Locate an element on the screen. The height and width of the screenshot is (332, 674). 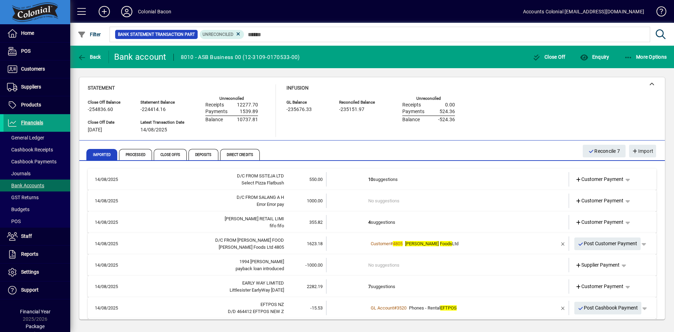
span: 14/08/2025 is located at coordinates (154, 130).